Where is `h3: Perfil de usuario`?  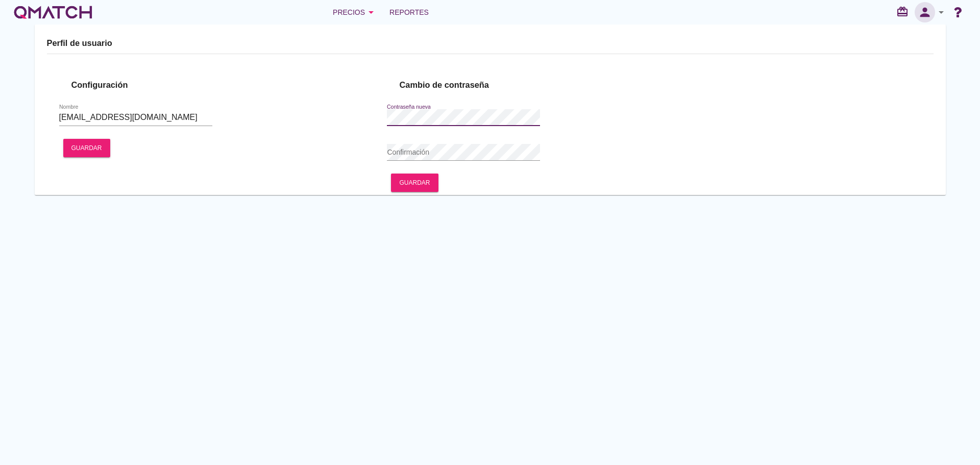
h3: Perfil de usuario is located at coordinates (490, 43).